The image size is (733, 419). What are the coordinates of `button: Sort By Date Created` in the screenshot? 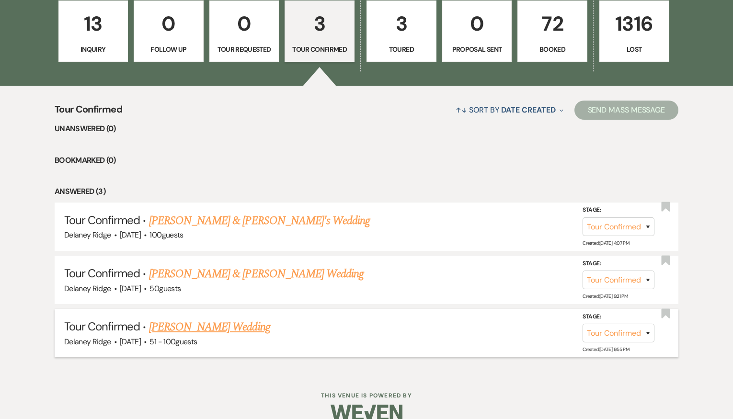 It's located at (509, 110).